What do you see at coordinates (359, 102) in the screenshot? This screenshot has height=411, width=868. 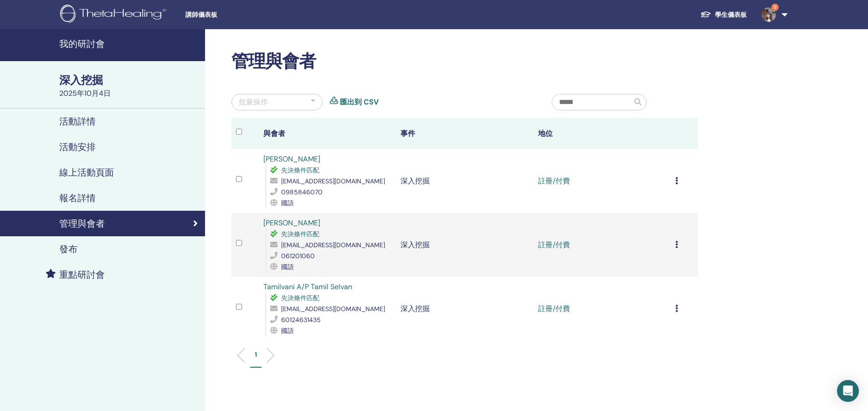 I see `font: 匯出到 CSV` at bounding box center [359, 102].